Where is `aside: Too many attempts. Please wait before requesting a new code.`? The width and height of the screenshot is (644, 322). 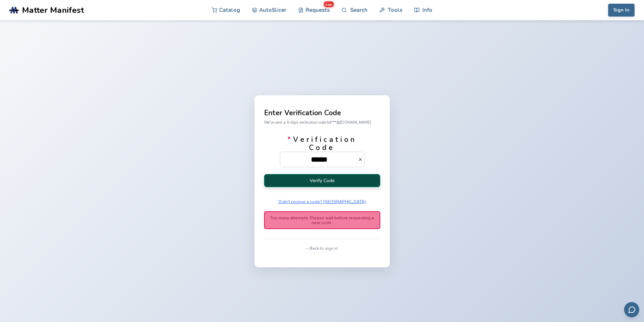
aside: Too many attempts. Please wait before requesting a new code. is located at coordinates (322, 221).